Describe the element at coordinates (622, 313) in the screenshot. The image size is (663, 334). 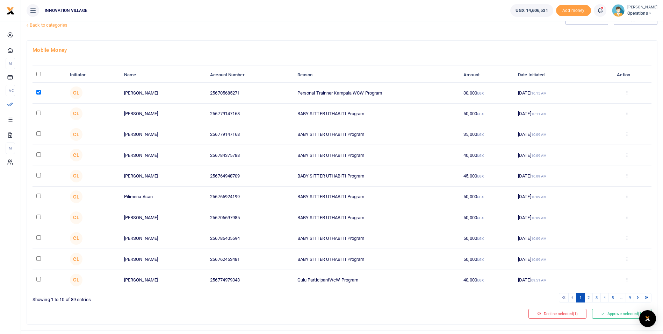
I see `button: Approve selected(1)` at that location.